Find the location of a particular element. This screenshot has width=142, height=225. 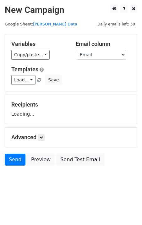

a: Send Test Email is located at coordinates (80, 160).